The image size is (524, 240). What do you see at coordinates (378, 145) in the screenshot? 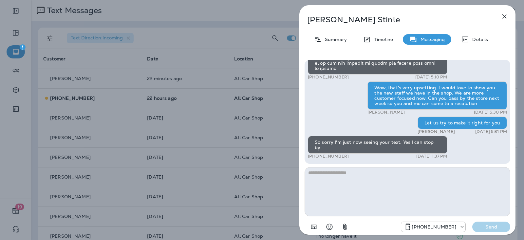
I see `div: So sorry I'm just now seeing your text. Yes I can stop by` at bounding box center [378, 145].